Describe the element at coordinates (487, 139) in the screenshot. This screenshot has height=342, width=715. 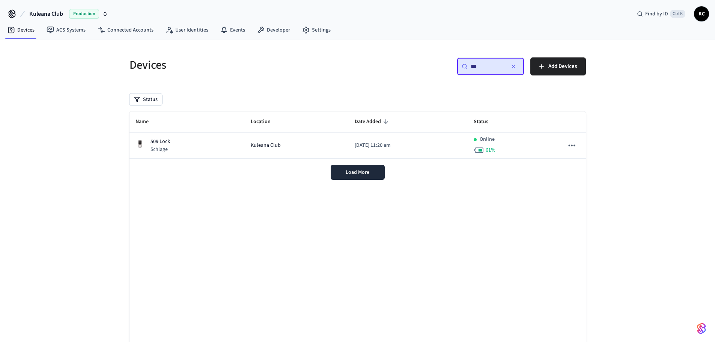
I see `p: Online` at that location.